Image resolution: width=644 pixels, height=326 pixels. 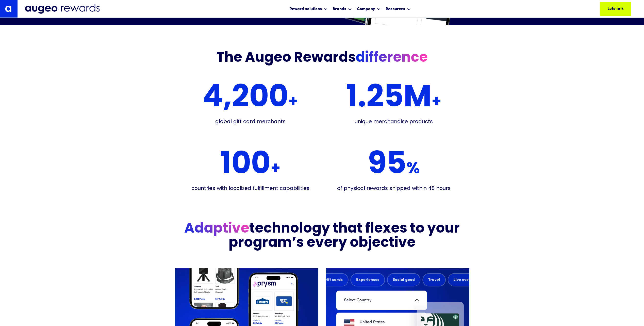 I want to click on span: Adaptive, so click(x=217, y=229).